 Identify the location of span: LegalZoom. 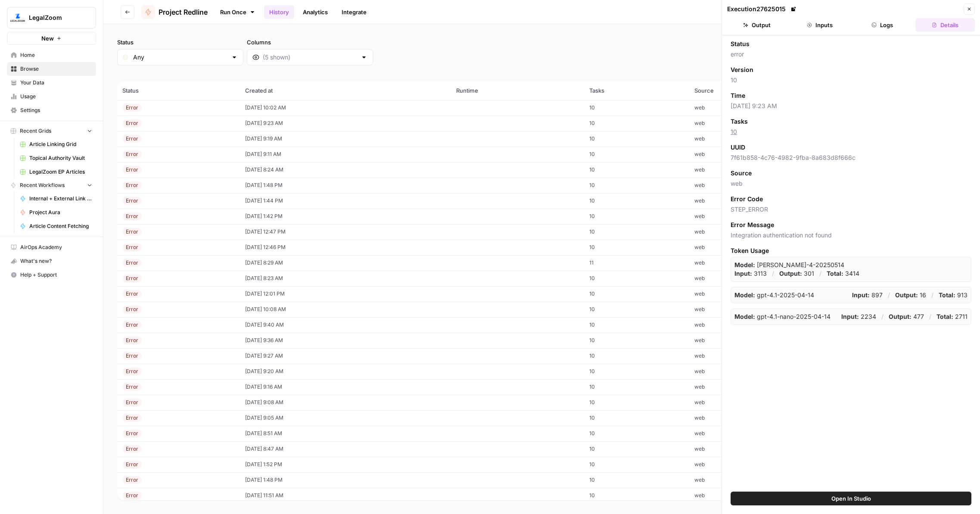
(55, 17).